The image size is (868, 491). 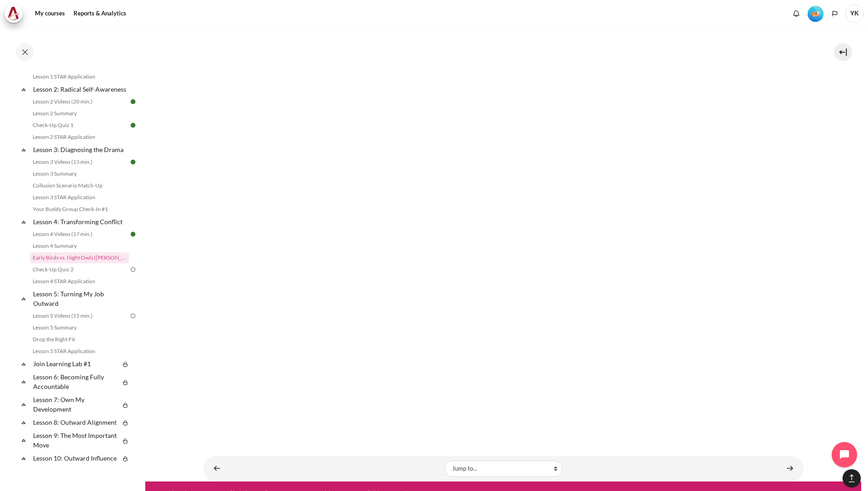 What do you see at coordinates (81, 89) in the screenshot?
I see `a: Lesson 2: Radical Self-Awareness` at bounding box center [81, 89].